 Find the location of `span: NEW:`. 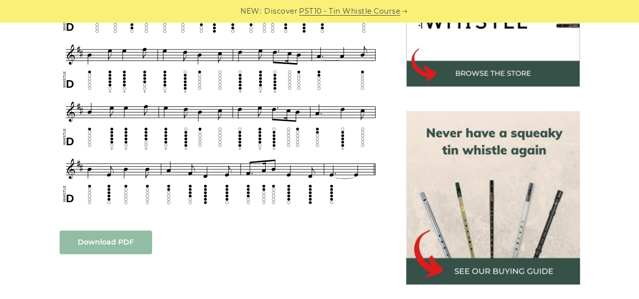

span: NEW: is located at coordinates (250, 11).